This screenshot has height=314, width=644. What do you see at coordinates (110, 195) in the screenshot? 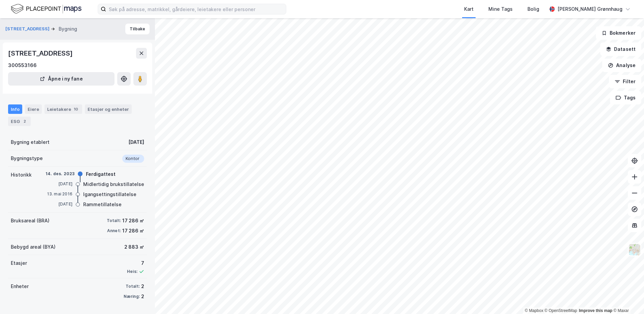
I see `div: Igangsettingstillatelse` at bounding box center [110, 195].